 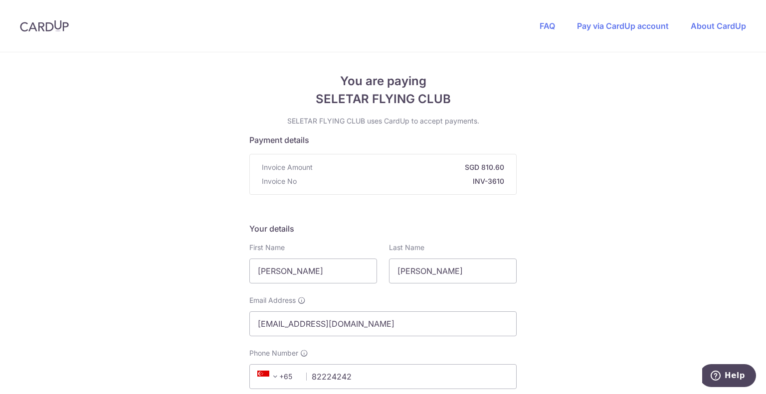 I want to click on span: Help, so click(x=32, y=11).